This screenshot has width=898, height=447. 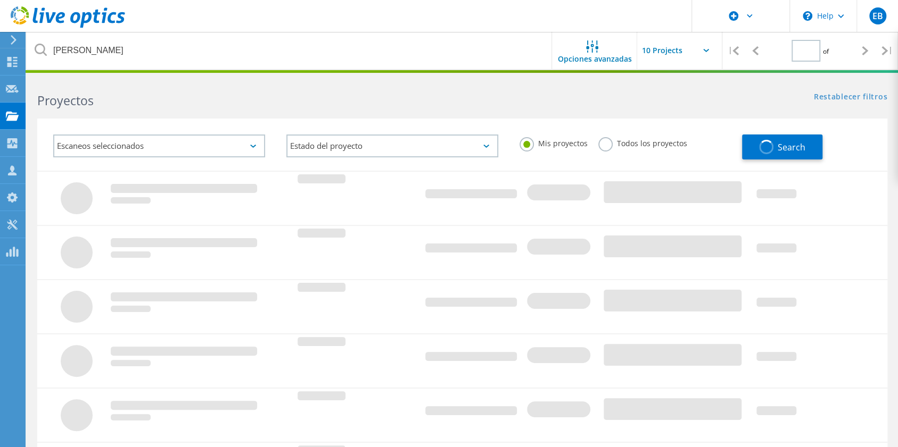 I want to click on b: Proyectos, so click(x=65, y=101).